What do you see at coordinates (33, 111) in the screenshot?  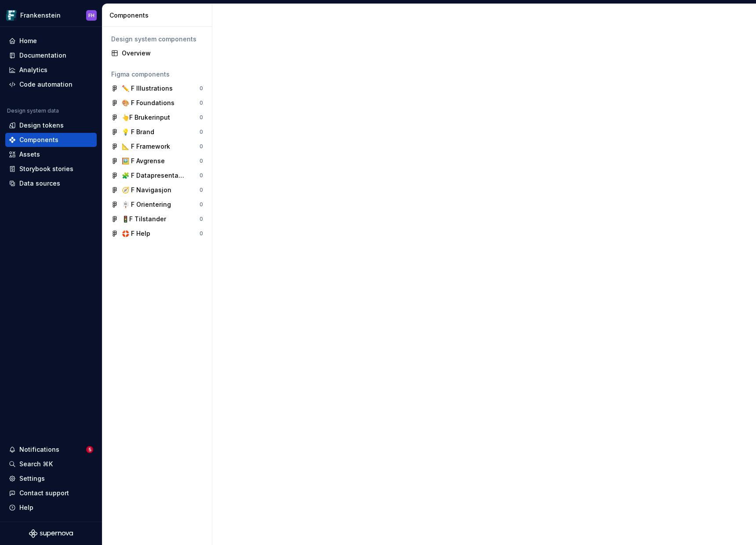 I see `div: Design system data` at bounding box center [33, 111].